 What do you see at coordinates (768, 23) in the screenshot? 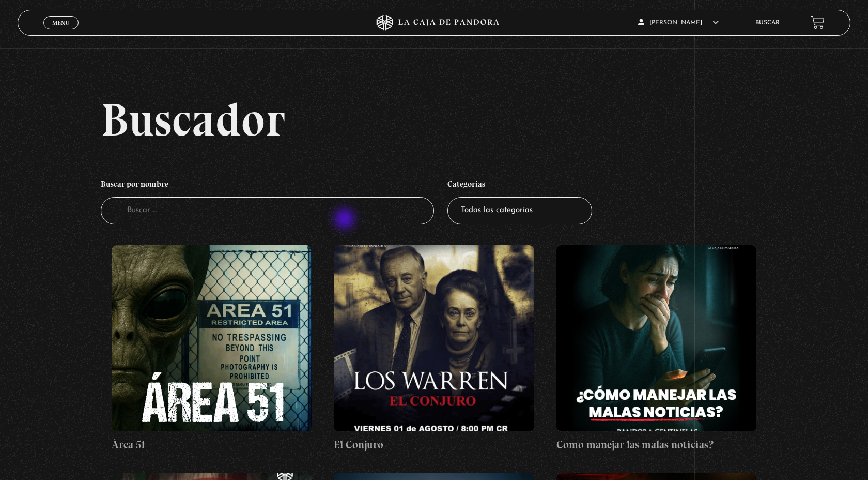
I see `a: Buscar` at bounding box center [768, 23].